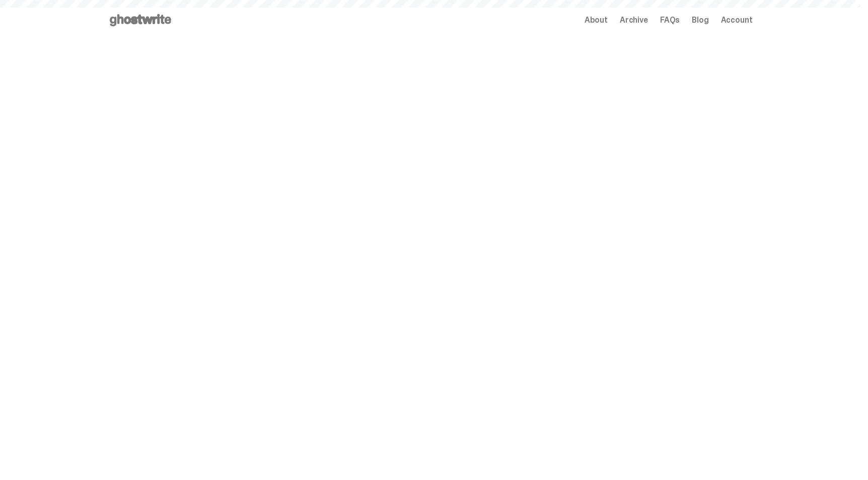 Image resolution: width=868 pixels, height=480 pixels. What do you see at coordinates (634, 20) in the screenshot?
I see `a: Archive` at bounding box center [634, 20].